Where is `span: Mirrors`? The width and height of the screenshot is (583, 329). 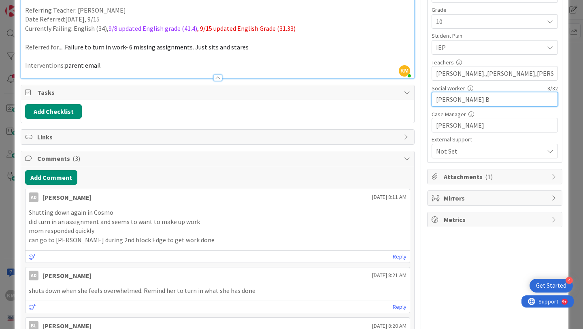 span: Mirrors is located at coordinates (495, 198).